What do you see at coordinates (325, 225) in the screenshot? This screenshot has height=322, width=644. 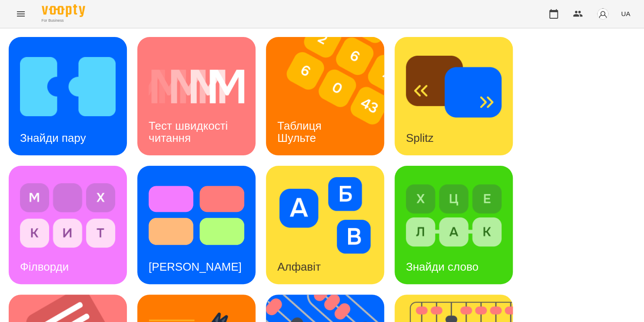 I see `a: АлфавітАлфавіт` at bounding box center [325, 225].